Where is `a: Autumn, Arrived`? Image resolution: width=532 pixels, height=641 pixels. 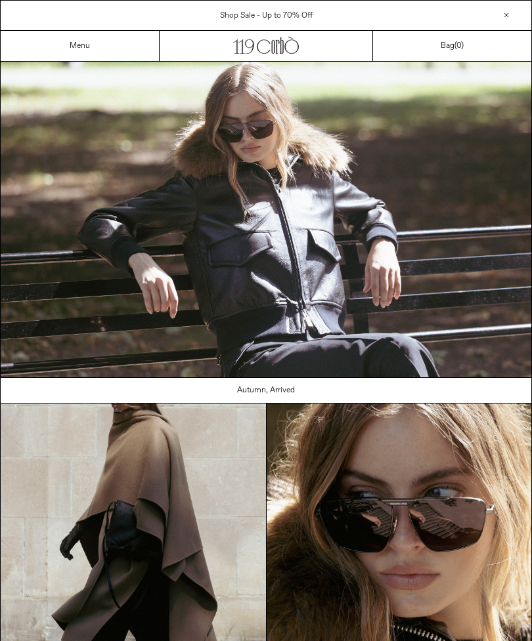 a: Autumn, Arrived is located at coordinates (266, 391).